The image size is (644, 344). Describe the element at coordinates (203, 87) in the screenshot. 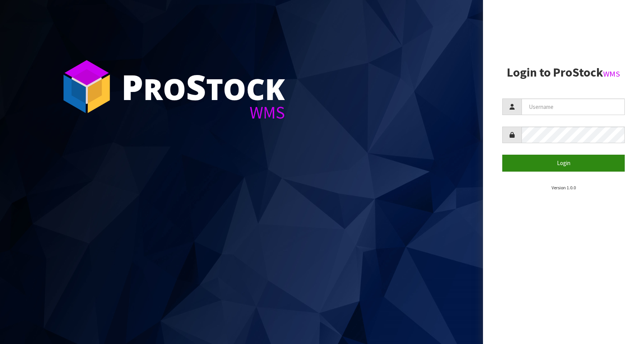

I see `div: ro tock` at that location.